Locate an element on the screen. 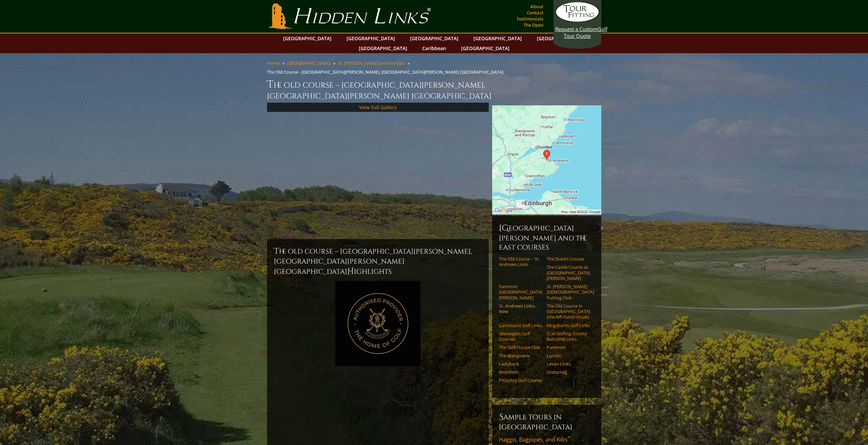 This screenshot has width=868, height=445. a: Crail Golfing Society Balcomie Links is located at coordinates (568, 336).